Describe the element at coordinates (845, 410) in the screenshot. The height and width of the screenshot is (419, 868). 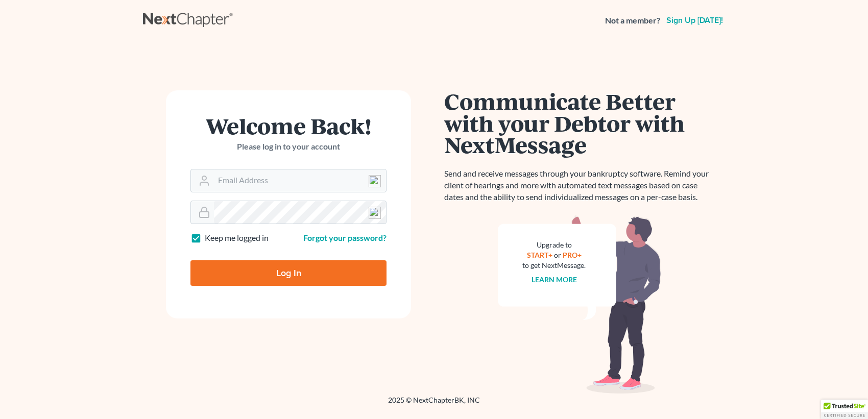
I see `div: TrustedSite Certified` at that location.